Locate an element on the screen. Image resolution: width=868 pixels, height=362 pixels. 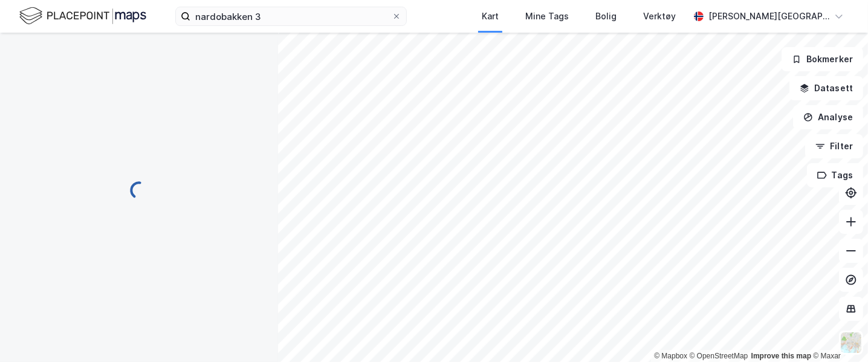
button: Tags is located at coordinates (834, 176).